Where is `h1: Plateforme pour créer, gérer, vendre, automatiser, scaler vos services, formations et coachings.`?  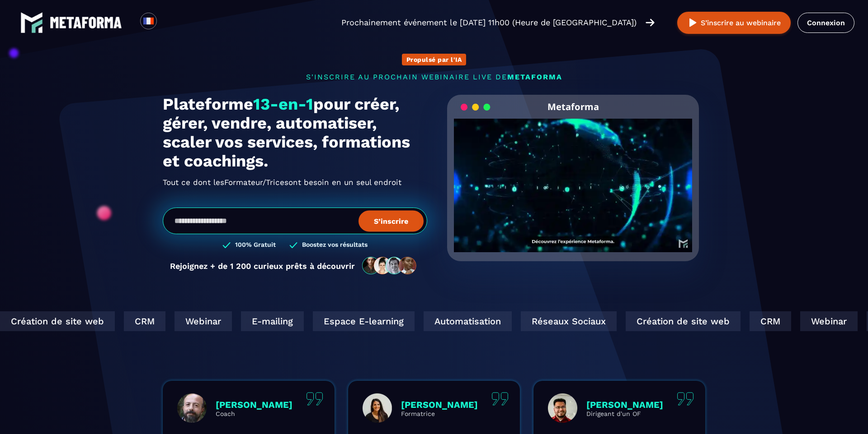 h1: Plateforme pour créer, gérer, vendre, automatiser, scaler vos services, formations et coachings. is located at coordinates (295, 133).